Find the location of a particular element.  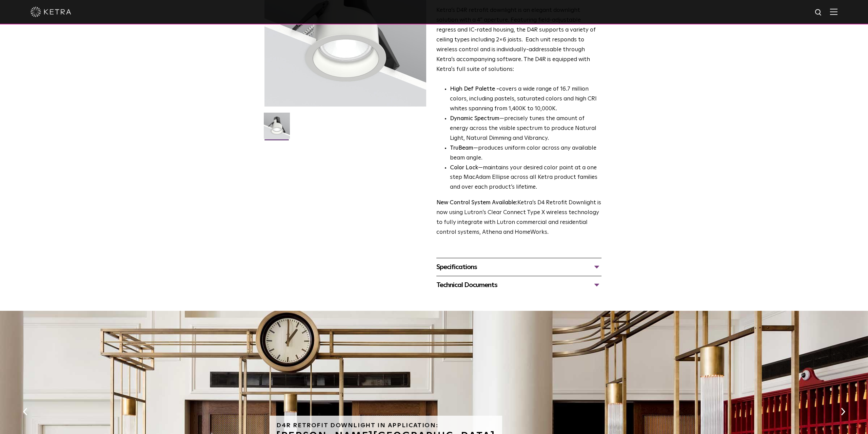

img: D4R Retrofit Downlight is located at coordinates (277, 129).